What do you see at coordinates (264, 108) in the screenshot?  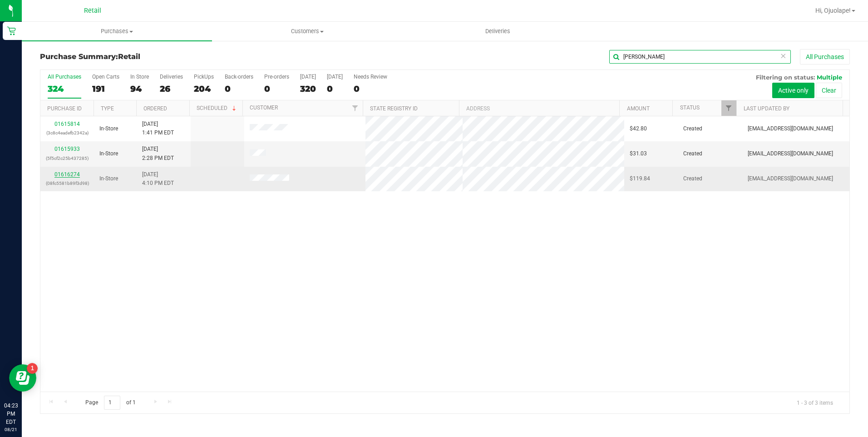 I see `a: Customer` at bounding box center [264, 108].